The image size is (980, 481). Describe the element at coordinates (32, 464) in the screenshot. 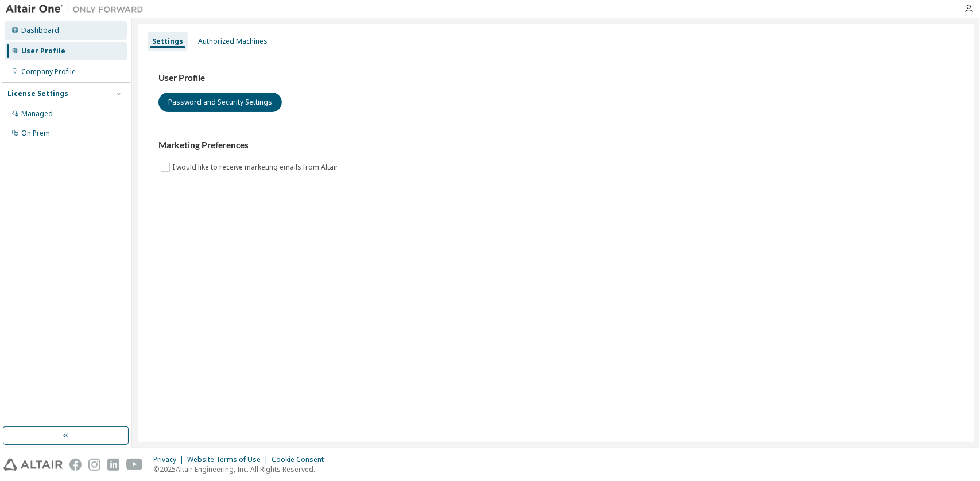

I see `img: altair_logo.svg` at that location.